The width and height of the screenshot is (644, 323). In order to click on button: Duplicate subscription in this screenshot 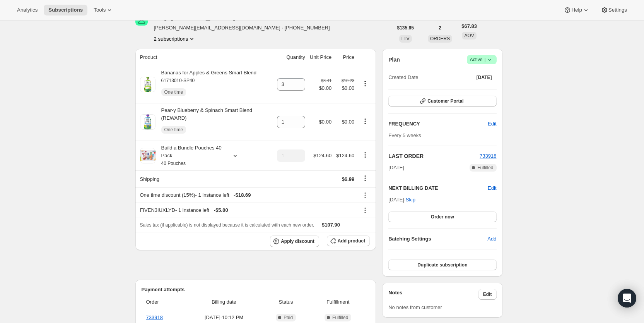, I will do `click(442, 265)`.